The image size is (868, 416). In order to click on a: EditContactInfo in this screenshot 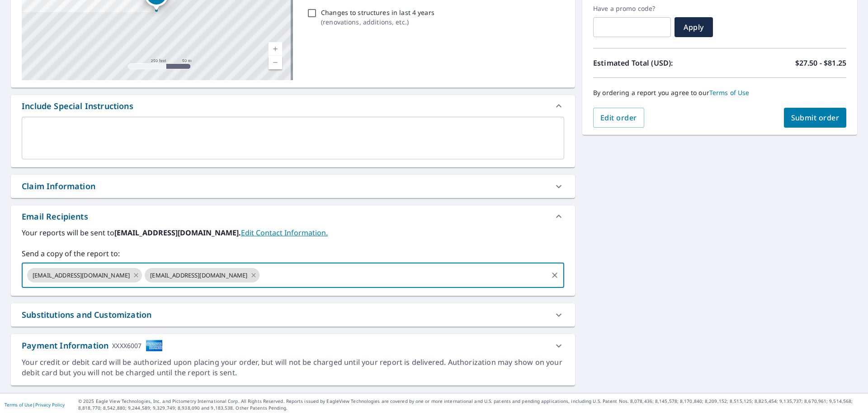, I will do `click(285, 233)`.